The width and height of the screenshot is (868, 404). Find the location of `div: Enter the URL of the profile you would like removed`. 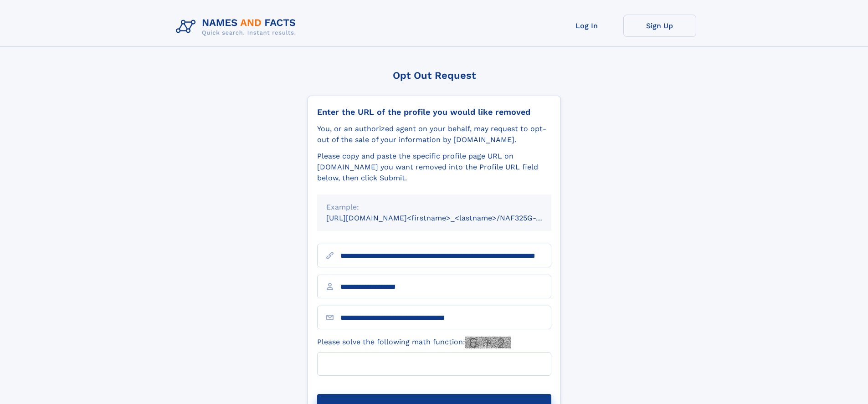

div: Enter the URL of the profile you would like removed is located at coordinates (434, 112).